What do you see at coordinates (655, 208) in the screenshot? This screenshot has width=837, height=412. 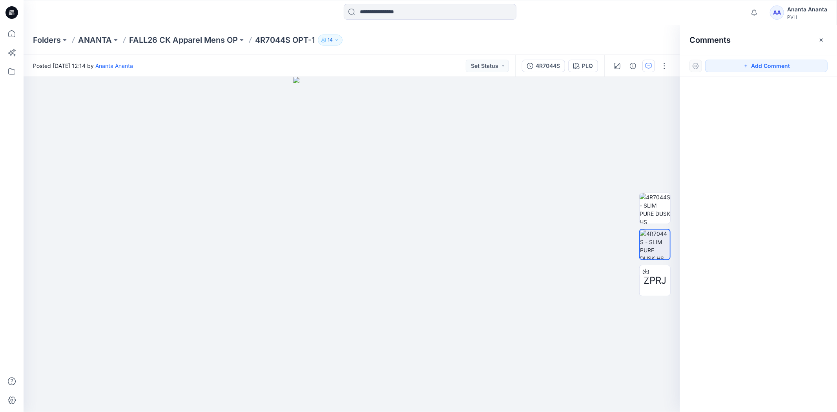 I see `img: 4R7044S - SLIM PURE DUSK HS JEAN_OPT-1 F` at bounding box center [655, 208].